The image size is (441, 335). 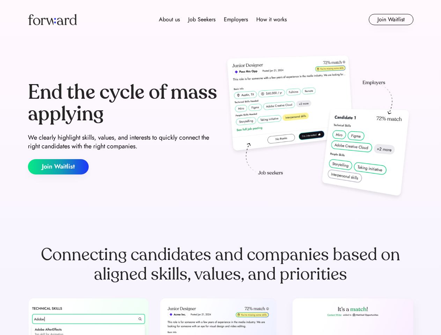 I want to click on img: Forward logo, so click(x=52, y=20).